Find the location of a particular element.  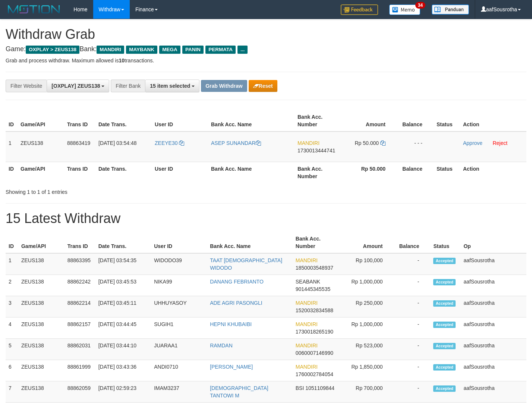

td: 88862157 is located at coordinates (80, 328).